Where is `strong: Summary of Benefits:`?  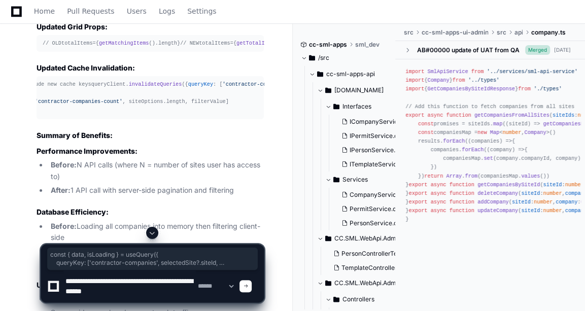 strong: Summary of Benefits: is located at coordinates (75, 135).